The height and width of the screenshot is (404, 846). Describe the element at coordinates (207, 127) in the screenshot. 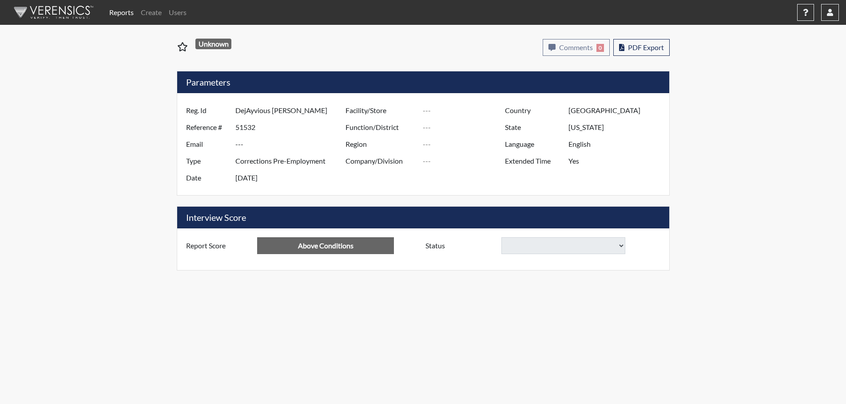

I see `label: Reference #` at that location.